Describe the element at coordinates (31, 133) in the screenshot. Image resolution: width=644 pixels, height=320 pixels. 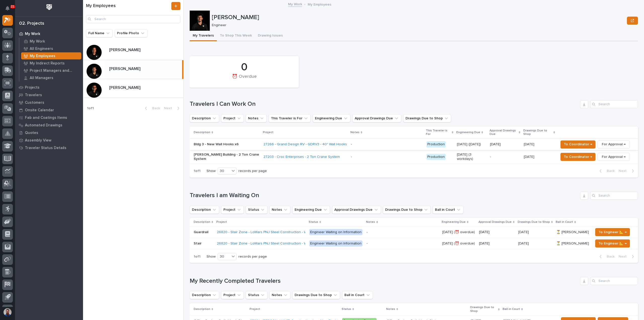
I see `p: Quotes` at that location.